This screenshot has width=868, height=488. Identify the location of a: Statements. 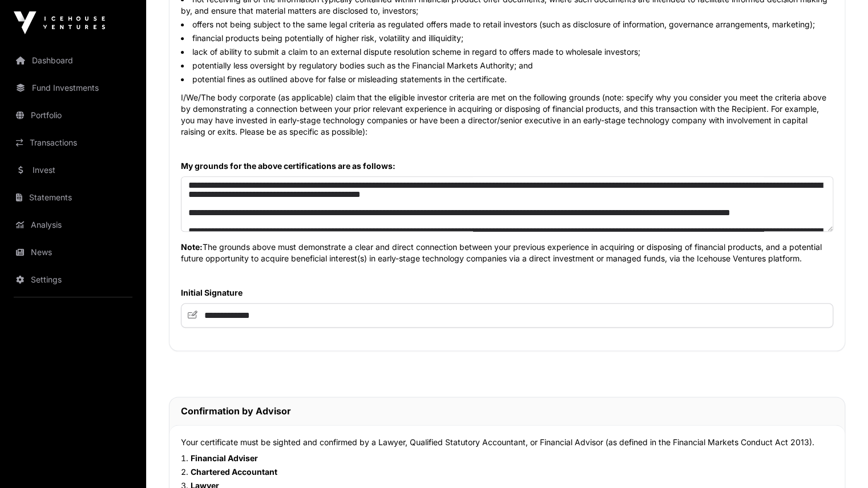
(73, 198).